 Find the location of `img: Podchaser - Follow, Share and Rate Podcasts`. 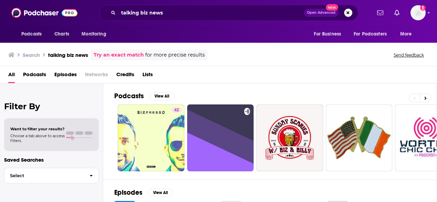

img: Podchaser - Follow, Share and Rate Podcasts is located at coordinates (44, 13).